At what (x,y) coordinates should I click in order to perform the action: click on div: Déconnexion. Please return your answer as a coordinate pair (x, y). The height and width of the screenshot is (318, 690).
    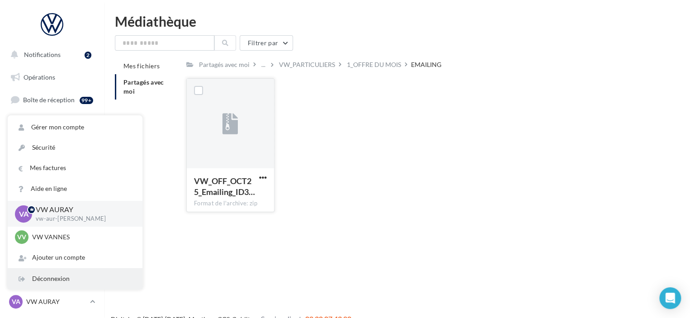
    Looking at the image, I should click on (75, 279).